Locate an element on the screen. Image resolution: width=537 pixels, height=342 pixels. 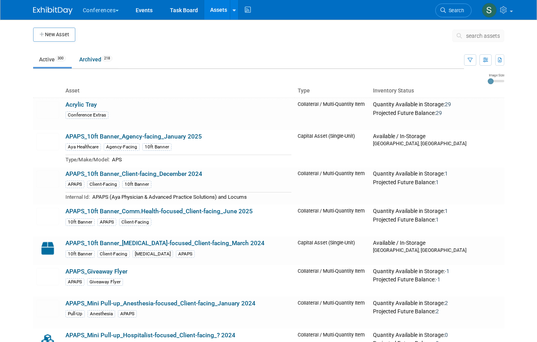
span: search assets is located at coordinates (483, 36).